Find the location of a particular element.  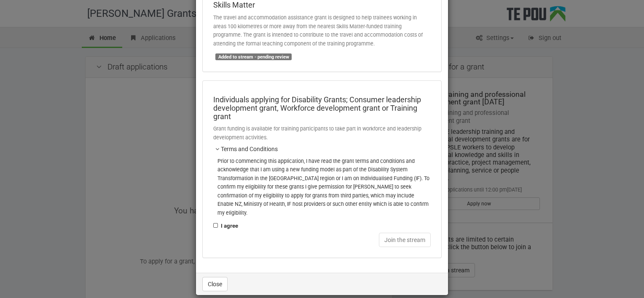

p: The travel and accommodation assistance grant is designed to help trainees working in areas 100 k... is located at coordinates (322, 31).